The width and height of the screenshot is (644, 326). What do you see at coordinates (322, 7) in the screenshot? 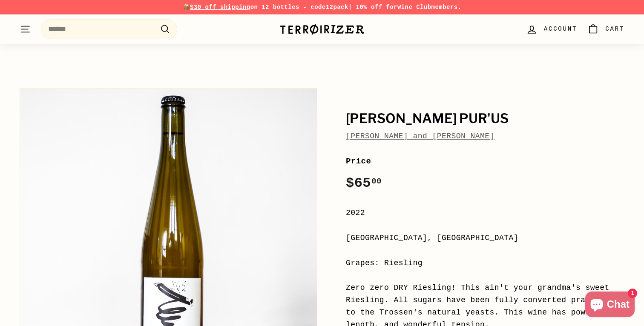
I see `p: 📦 on 12 bottles - code | 10% off for members.` at bounding box center [322, 7].